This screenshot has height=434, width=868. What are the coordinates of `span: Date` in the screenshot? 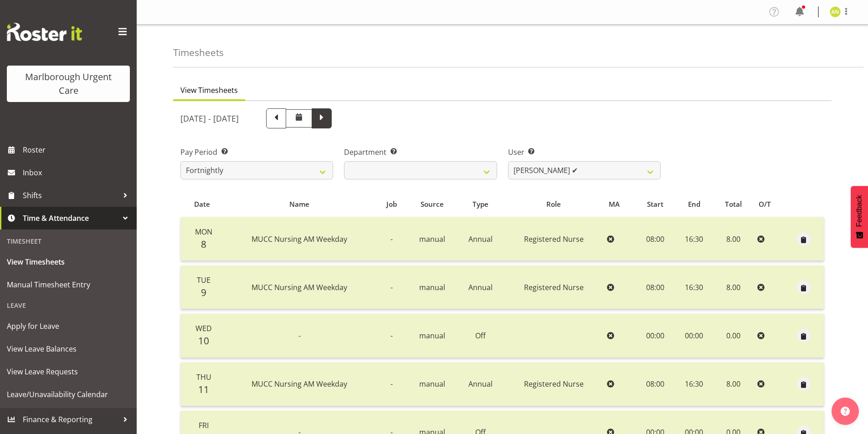 It's located at (202, 204).